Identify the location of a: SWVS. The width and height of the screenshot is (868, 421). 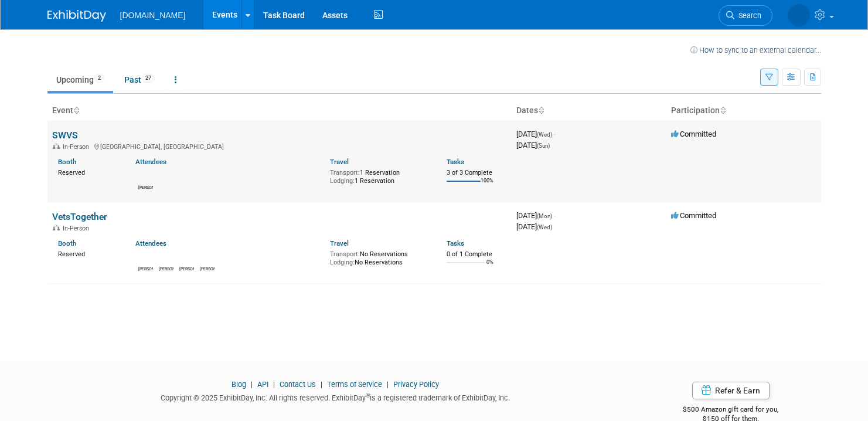
(65, 135).